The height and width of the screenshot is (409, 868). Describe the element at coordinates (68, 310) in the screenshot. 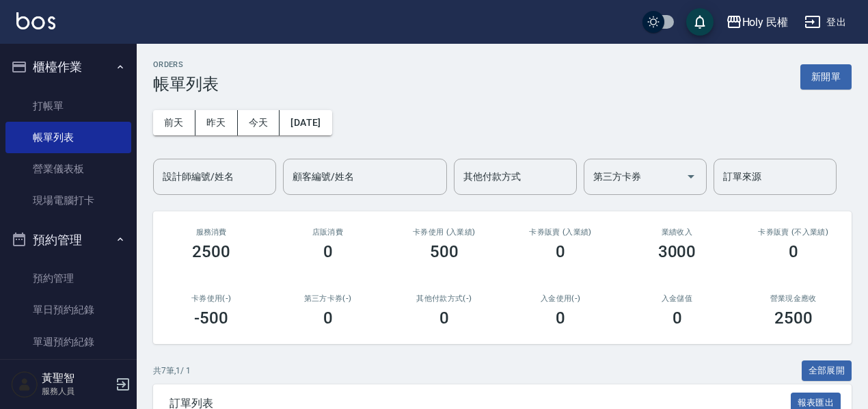

I see `a: 單日預約紀錄` at that location.